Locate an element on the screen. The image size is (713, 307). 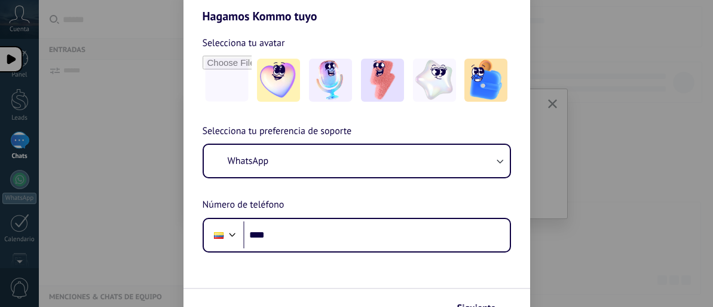
button: WhatsApp is located at coordinates (357, 161).